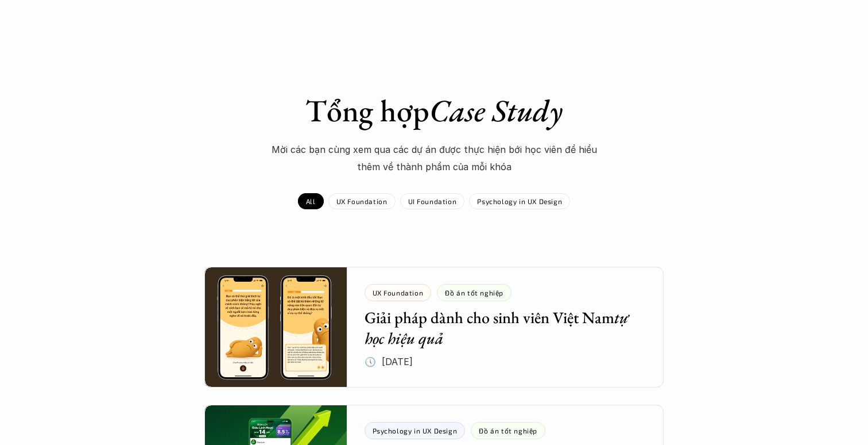 The image size is (868, 445). What do you see at coordinates (496, 110) in the screenshot?
I see `em: Case Study` at bounding box center [496, 110].